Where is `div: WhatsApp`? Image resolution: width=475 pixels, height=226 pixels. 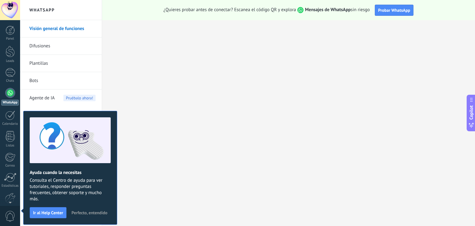 div: WhatsApp is located at coordinates (10, 102).